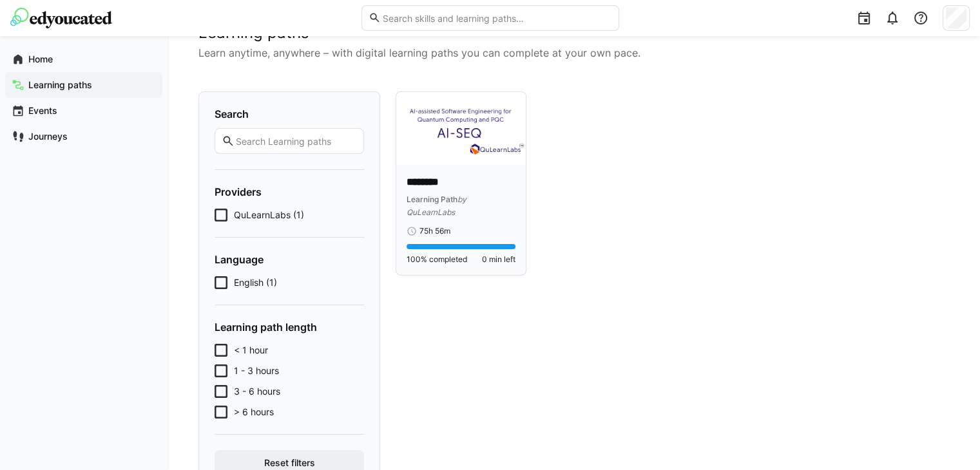  What do you see at coordinates (251, 350) in the screenshot?
I see `span: < 1 hour` at bounding box center [251, 350].